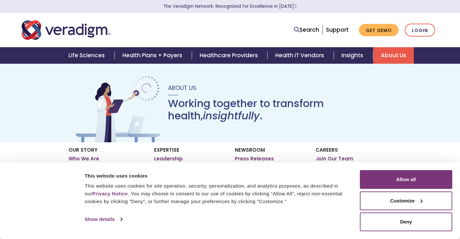  What do you see at coordinates (88, 55) in the screenshot?
I see `a: Life Sciences` at bounding box center [88, 55].